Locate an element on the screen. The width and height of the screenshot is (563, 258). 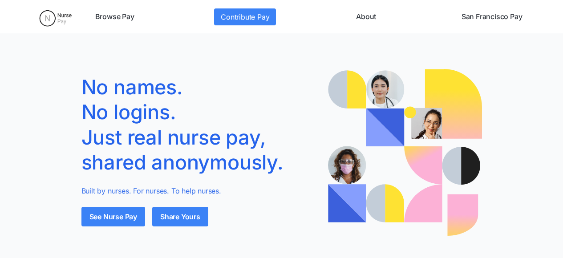
a: Share Yours is located at coordinates (180, 217).